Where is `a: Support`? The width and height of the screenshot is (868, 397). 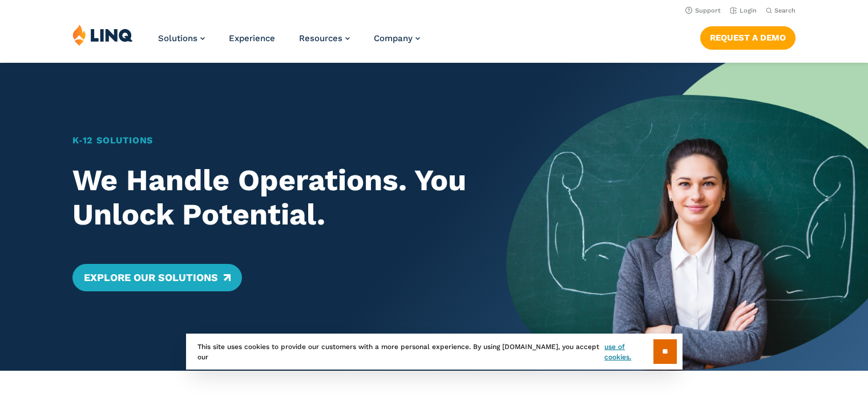
a: Support is located at coordinates (703, 10).